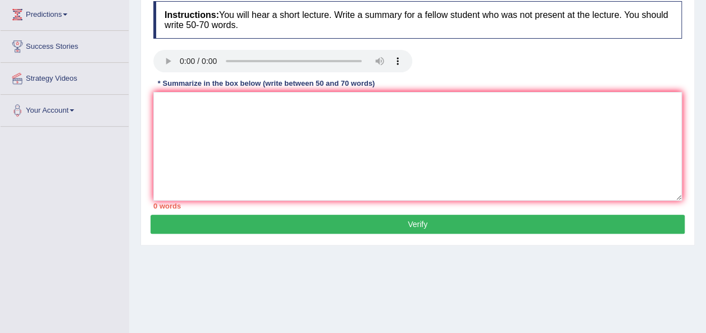 The height and width of the screenshot is (333, 706). What do you see at coordinates (417, 225) in the screenshot?
I see `button: Verify` at bounding box center [417, 225].